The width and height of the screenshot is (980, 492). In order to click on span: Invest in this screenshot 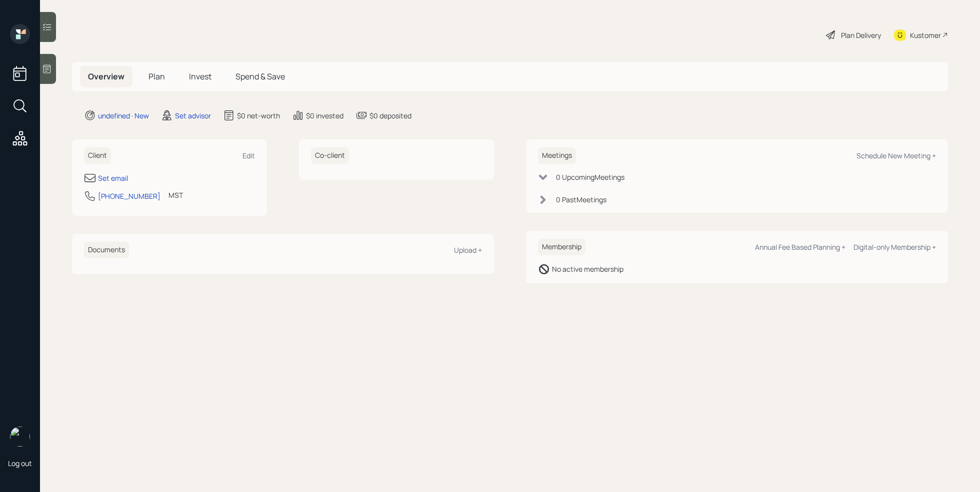, I will do `click(200, 76)`.